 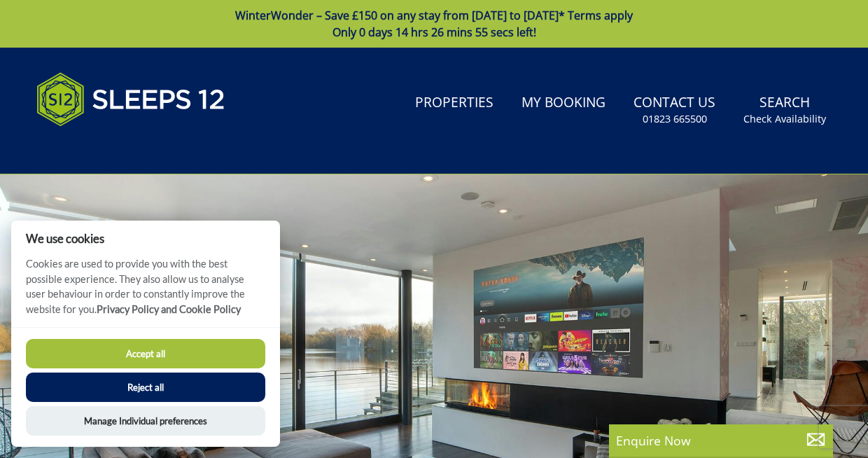 What do you see at coordinates (146, 421) in the screenshot?
I see `button: Manage Individual preferences` at bounding box center [146, 421].